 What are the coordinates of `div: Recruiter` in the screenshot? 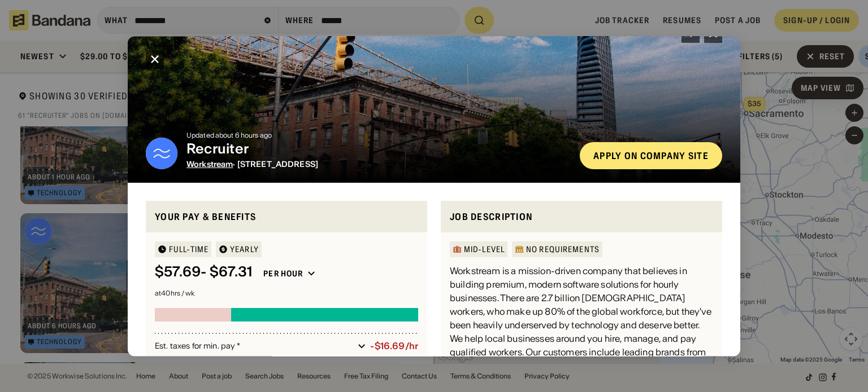 It's located at (378, 149).